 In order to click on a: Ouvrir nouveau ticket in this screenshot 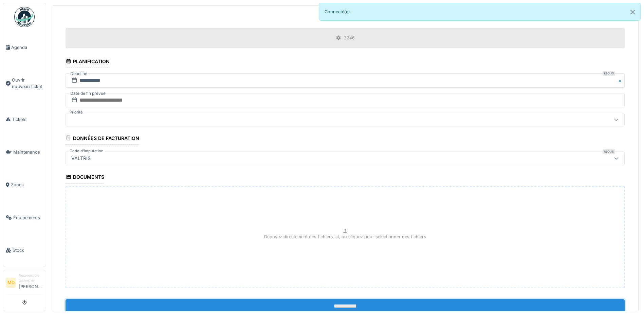, I will do `click(25, 83)`.